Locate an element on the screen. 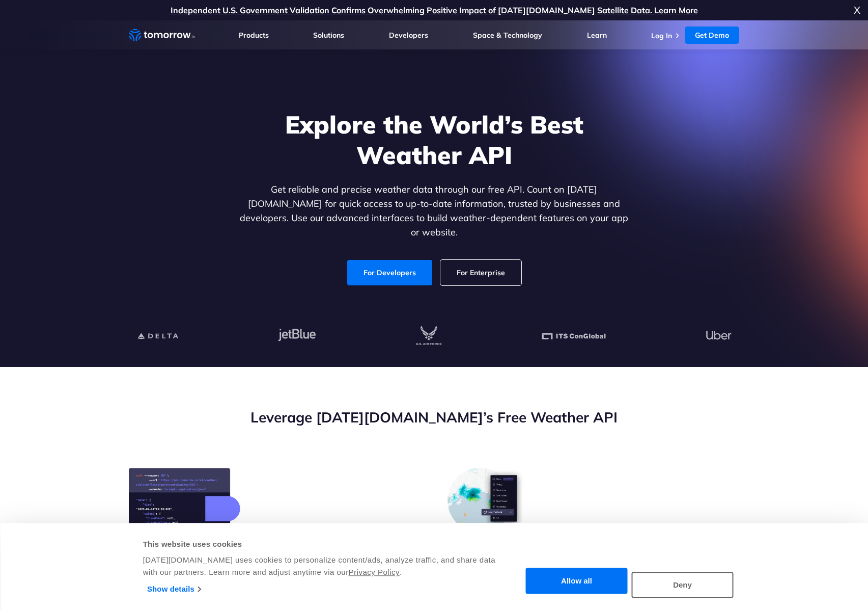  div: This website uses cookies is located at coordinates (320, 544).